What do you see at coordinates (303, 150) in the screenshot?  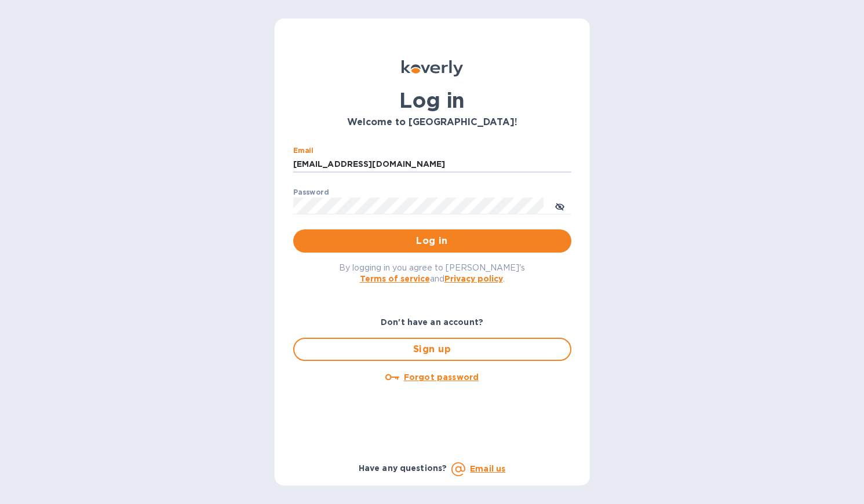 I see `label: Email` at bounding box center [303, 150].